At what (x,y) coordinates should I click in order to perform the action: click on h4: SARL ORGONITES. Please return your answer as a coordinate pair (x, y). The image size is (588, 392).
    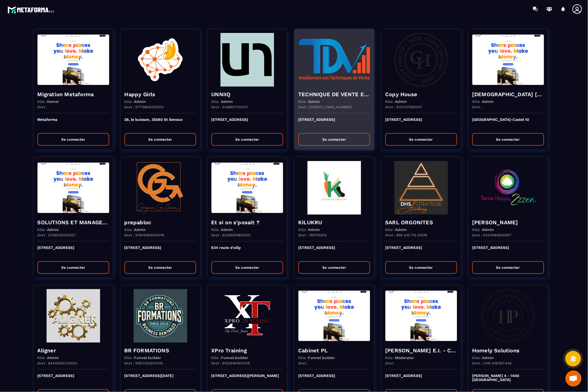
    Looking at the image, I should click on (421, 222).